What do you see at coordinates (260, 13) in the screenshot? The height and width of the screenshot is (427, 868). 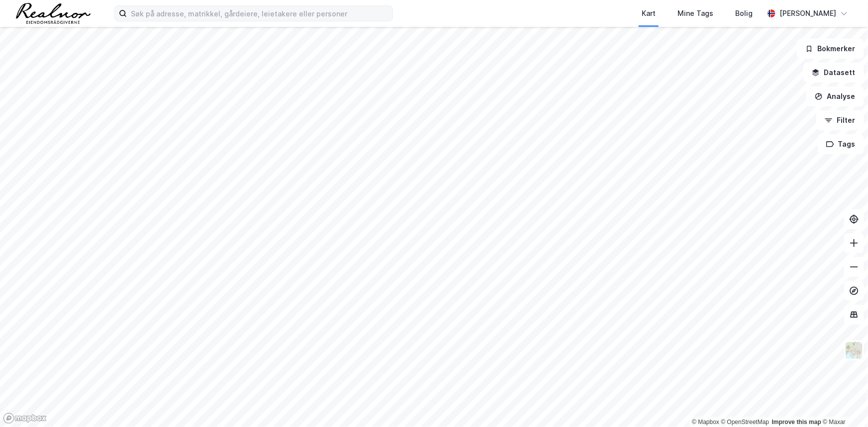 I see `input: Søk på adresse, matrikkel, gårdeiere, leietakere eller personer` at bounding box center [260, 13].